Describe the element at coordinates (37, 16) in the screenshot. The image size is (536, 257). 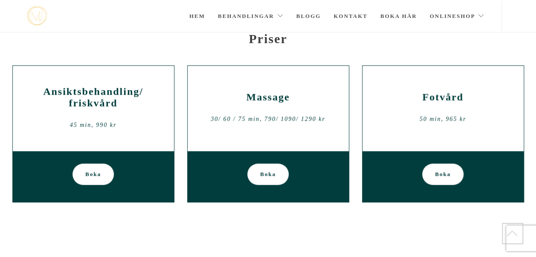
I see `a: mjstudio mjstudio mjstudio` at that location.